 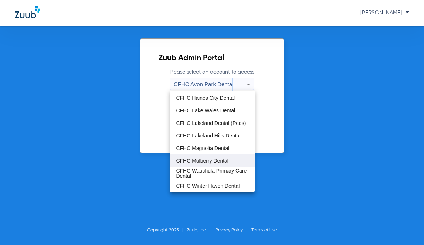 I want to click on span: CFHC Haines City Dental, so click(x=205, y=98).